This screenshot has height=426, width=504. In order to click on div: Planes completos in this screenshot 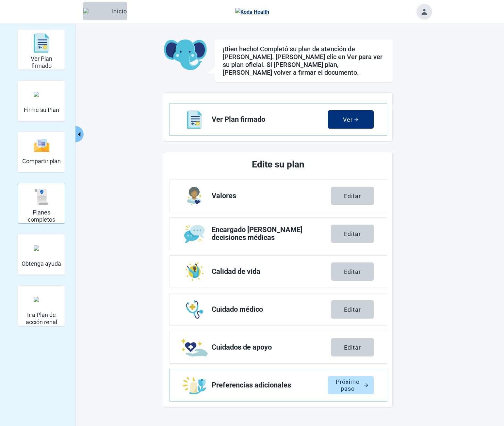, I will do `click(41, 203)`.